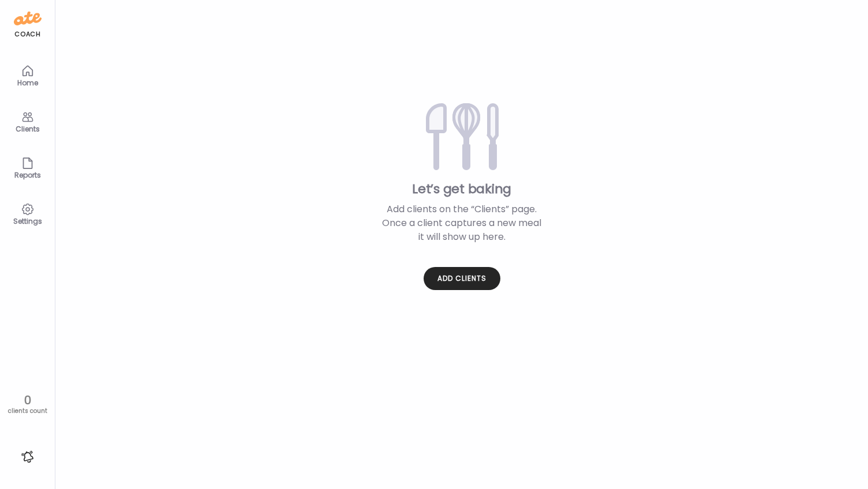 This screenshot has height=489, width=868. I want to click on div: Settings, so click(28, 221).